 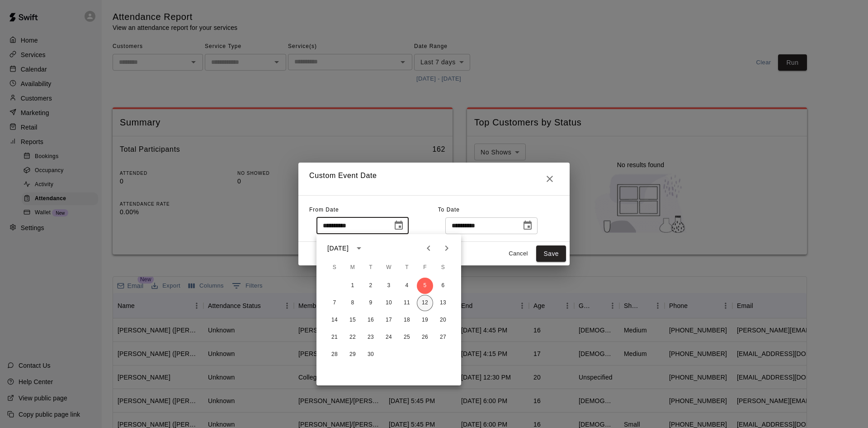 I want to click on h2: Custom Event Date, so click(x=434, y=179).